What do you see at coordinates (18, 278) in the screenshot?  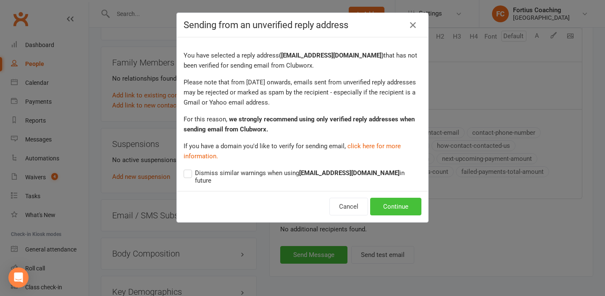 I see `div: Open Intercom Messenger` at bounding box center [18, 278].